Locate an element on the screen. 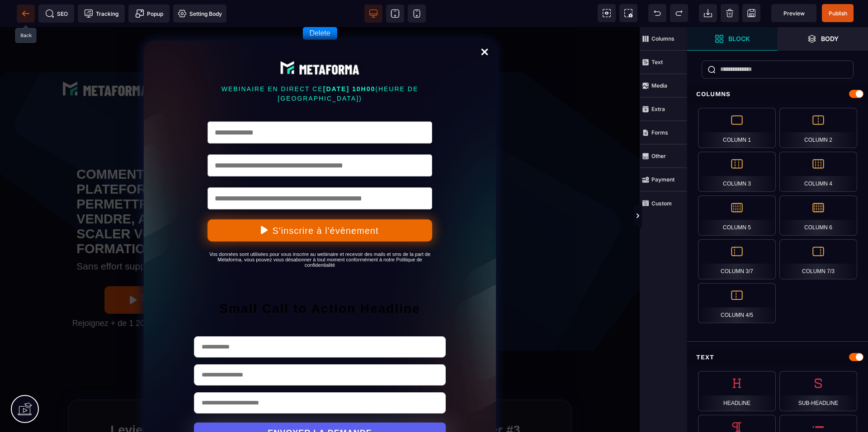 The height and width of the screenshot is (432, 868). span: Tracking is located at coordinates (101, 13).